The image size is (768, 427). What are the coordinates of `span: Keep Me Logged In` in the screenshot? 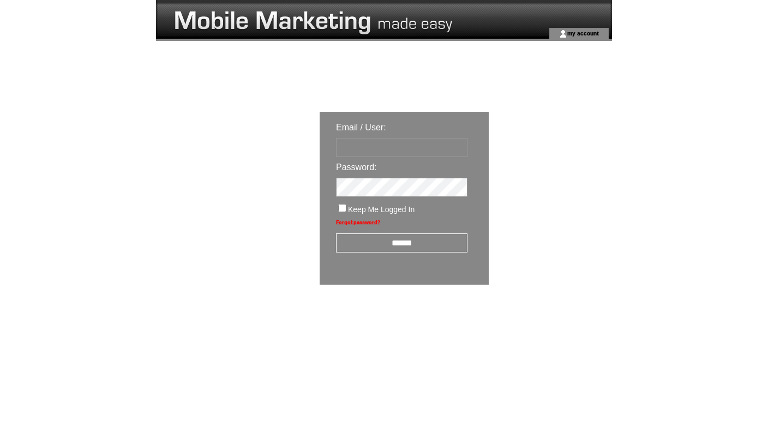 It's located at (381, 210).